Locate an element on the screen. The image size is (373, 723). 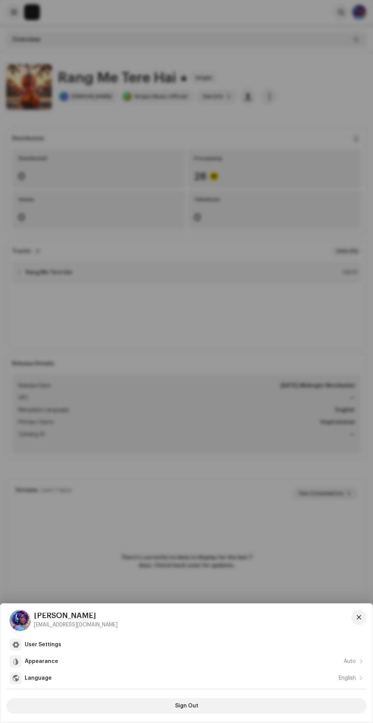
re-m-nav-item: Language is located at coordinates (186, 678).